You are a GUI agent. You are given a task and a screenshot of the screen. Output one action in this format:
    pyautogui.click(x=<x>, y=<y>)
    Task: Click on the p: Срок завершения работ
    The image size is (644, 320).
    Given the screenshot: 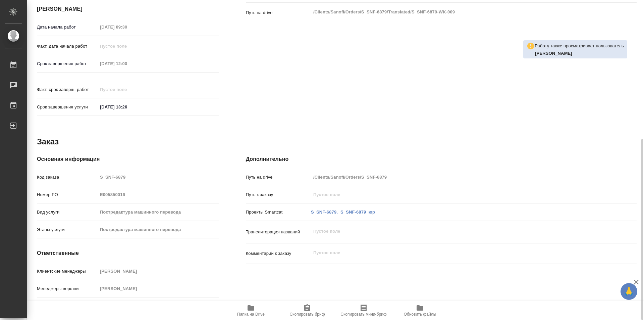 What is the action you would take?
    pyautogui.click(x=67, y=64)
    